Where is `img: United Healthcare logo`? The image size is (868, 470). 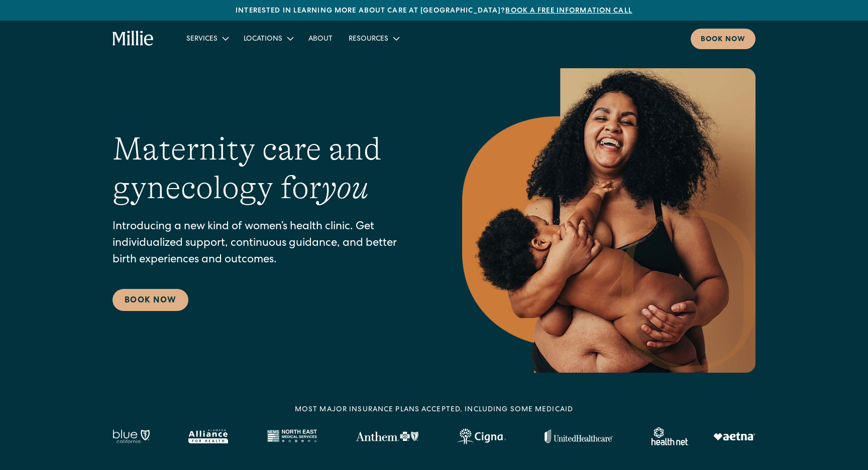 img: United Healthcare logo is located at coordinates (578, 436).